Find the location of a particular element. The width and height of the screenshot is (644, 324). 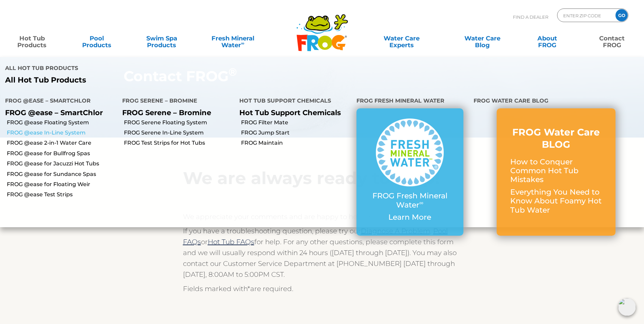

a: FROG Maintain is located at coordinates (296, 143).